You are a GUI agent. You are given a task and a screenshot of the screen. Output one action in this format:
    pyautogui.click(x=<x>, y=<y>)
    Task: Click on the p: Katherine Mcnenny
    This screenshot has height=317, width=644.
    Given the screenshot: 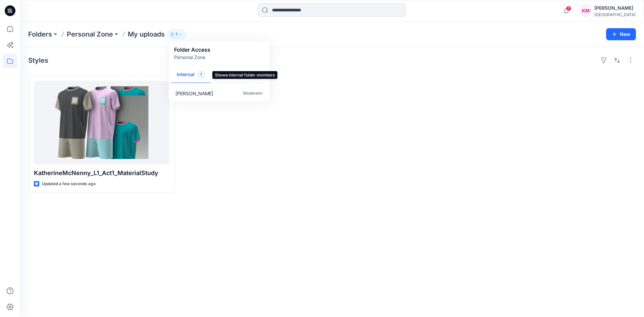 What is the action you would take?
    pyautogui.click(x=194, y=93)
    